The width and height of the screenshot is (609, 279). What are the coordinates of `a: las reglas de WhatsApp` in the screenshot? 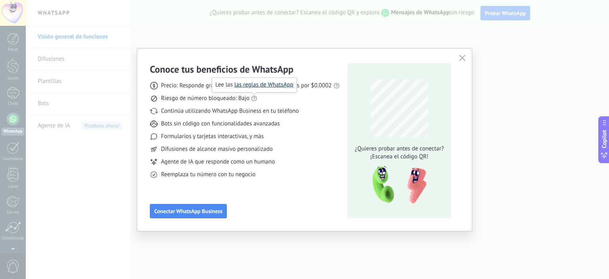 It's located at (264, 84).